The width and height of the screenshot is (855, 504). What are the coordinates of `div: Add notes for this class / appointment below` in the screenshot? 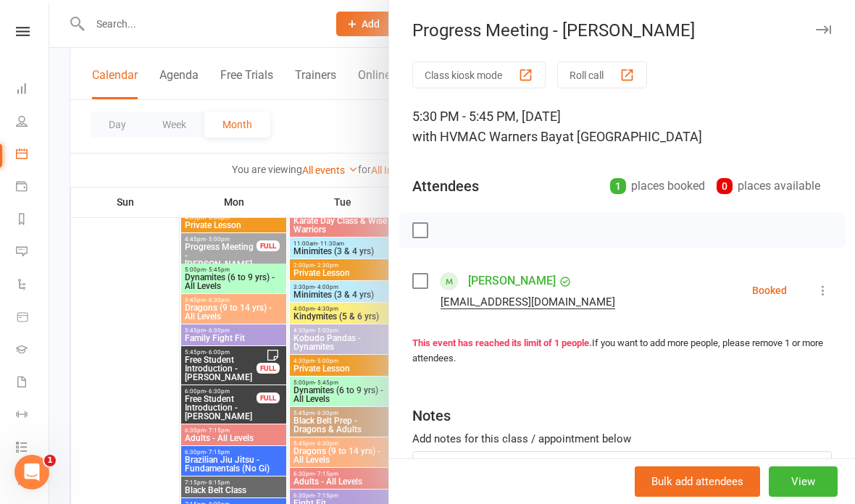 It's located at (622, 438).